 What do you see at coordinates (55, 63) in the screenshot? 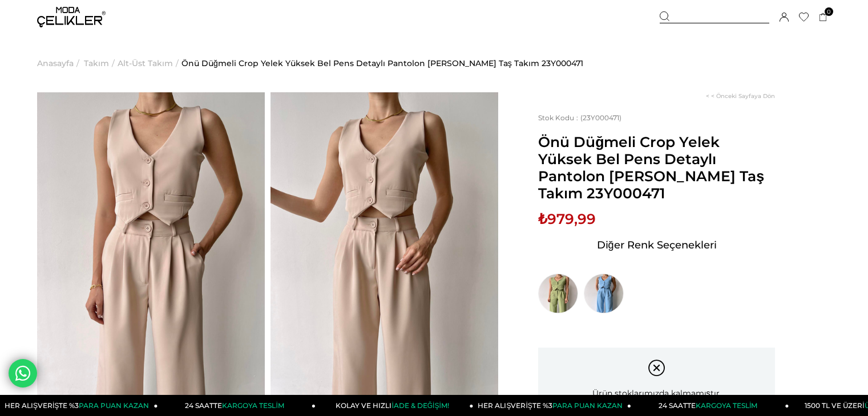
I see `span: Anasayfa` at bounding box center [55, 63].